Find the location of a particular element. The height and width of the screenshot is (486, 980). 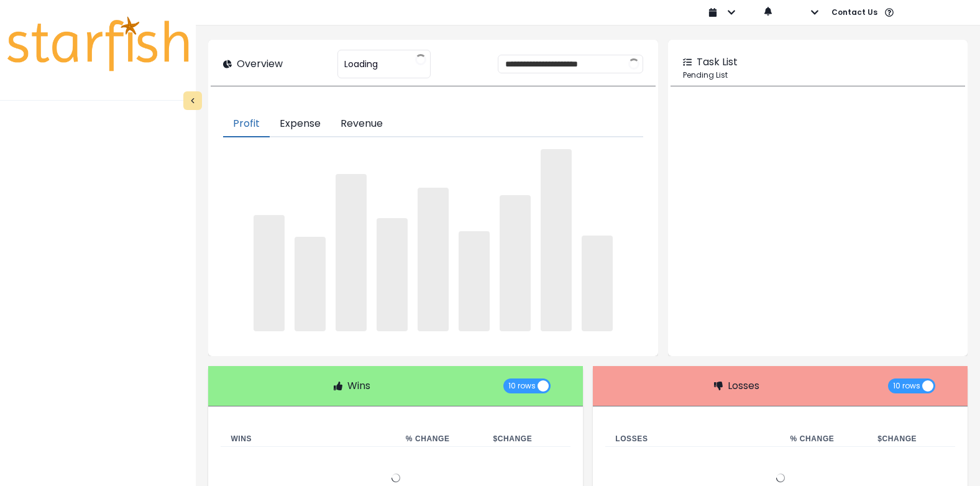

button: Revenue is located at coordinates (362, 124).